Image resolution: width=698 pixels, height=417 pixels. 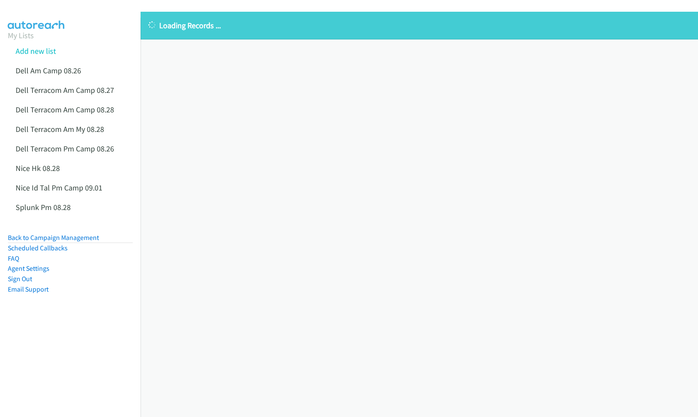 What do you see at coordinates (43, 207) in the screenshot?
I see `a: Splunk Pm 08.28` at bounding box center [43, 207].